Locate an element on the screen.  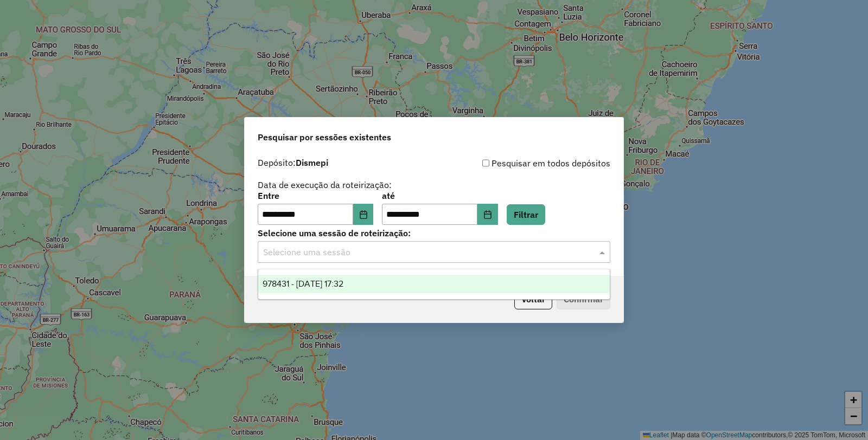
div: Pesquisar em todos depósitos is located at coordinates (522, 163).